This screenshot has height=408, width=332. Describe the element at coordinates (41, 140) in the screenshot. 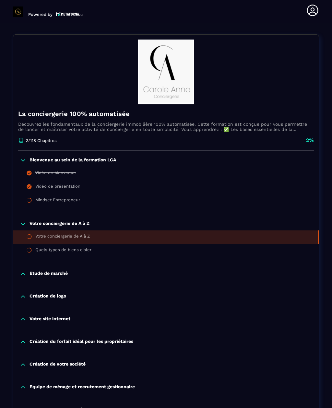

I see `p: 2/118 Chapitres` at that location.